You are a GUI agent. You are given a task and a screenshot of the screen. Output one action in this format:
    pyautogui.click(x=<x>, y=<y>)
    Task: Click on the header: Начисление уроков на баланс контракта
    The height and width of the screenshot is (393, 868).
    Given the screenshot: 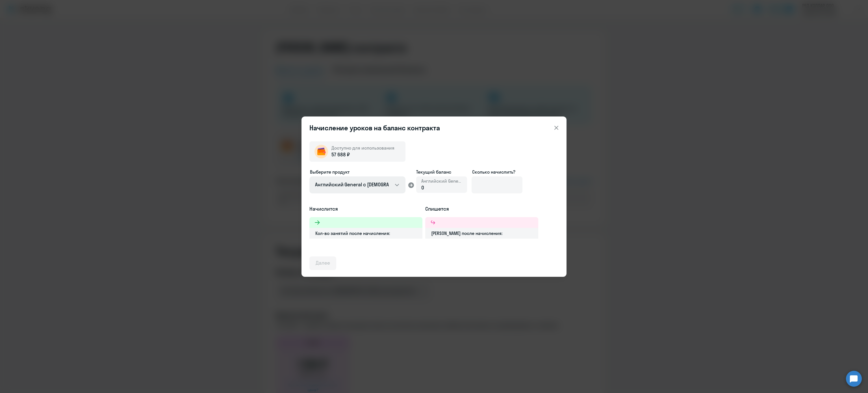 What is the action you would take?
    pyautogui.click(x=434, y=128)
    